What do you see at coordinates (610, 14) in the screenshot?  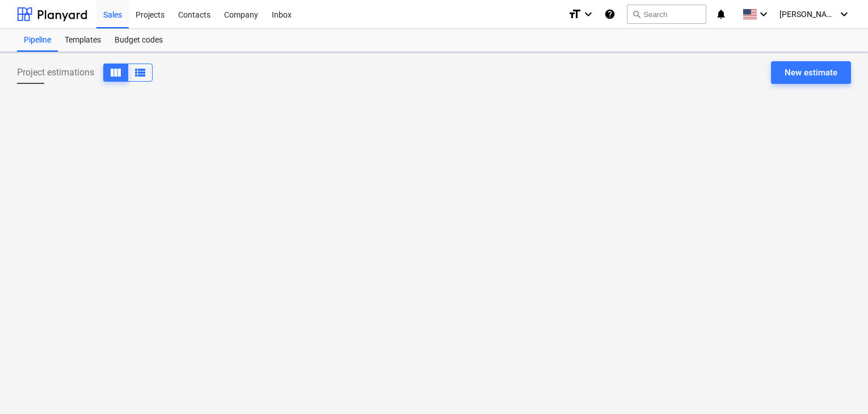 I see `i: Knowledge base` at bounding box center [610, 14].